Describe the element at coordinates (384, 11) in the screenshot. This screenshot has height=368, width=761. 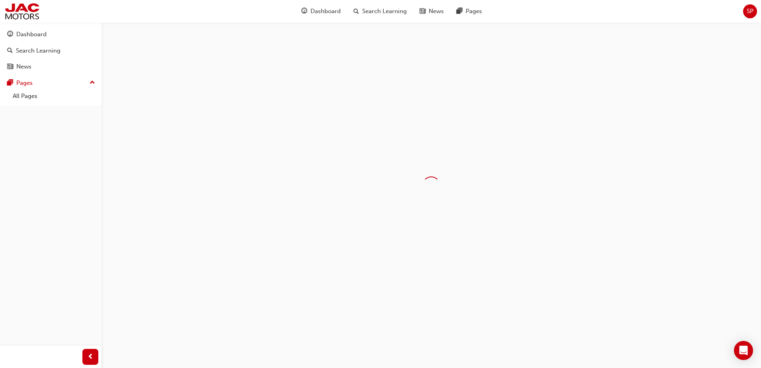
I see `span: Search Learning` at that location.